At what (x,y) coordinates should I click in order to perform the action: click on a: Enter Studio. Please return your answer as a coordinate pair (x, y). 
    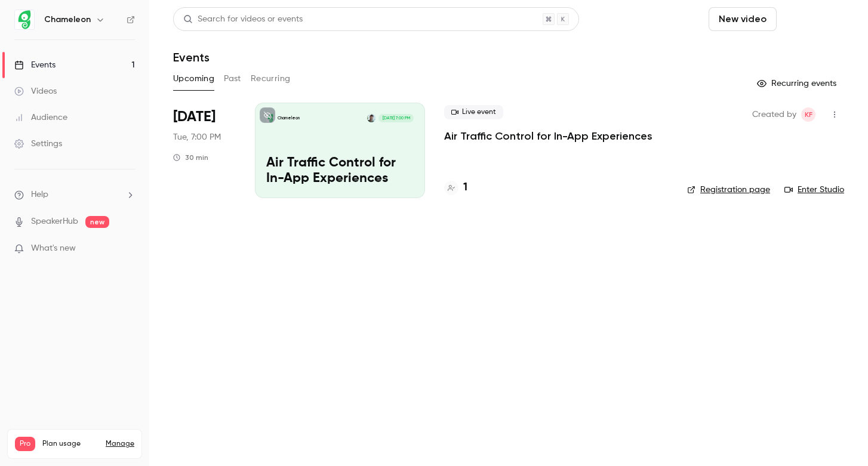
    Looking at the image, I should click on (814, 190).